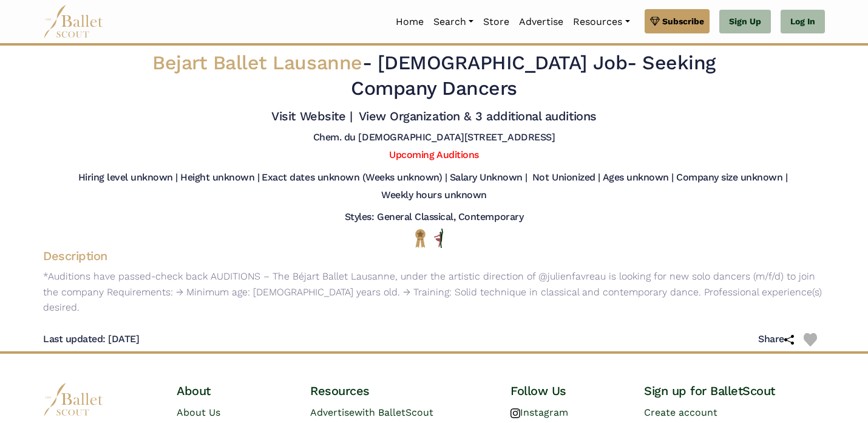  Describe the element at coordinates (541, 22) in the screenshot. I see `a: Advertise` at that location.